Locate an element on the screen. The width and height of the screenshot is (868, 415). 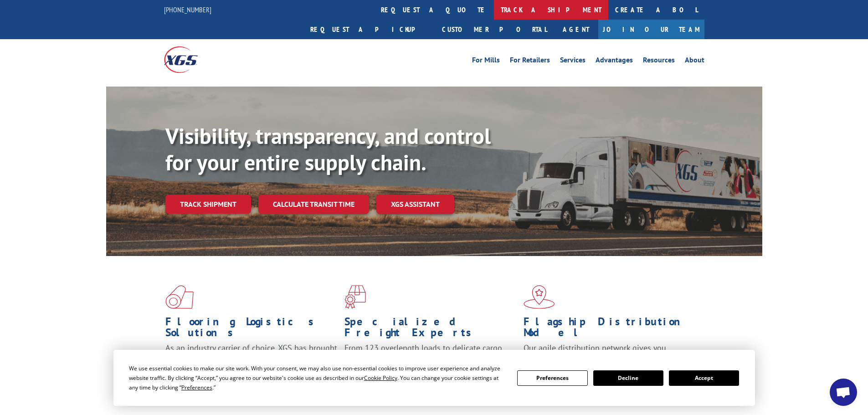
a: XGS ASSISTANT is located at coordinates (415, 204).